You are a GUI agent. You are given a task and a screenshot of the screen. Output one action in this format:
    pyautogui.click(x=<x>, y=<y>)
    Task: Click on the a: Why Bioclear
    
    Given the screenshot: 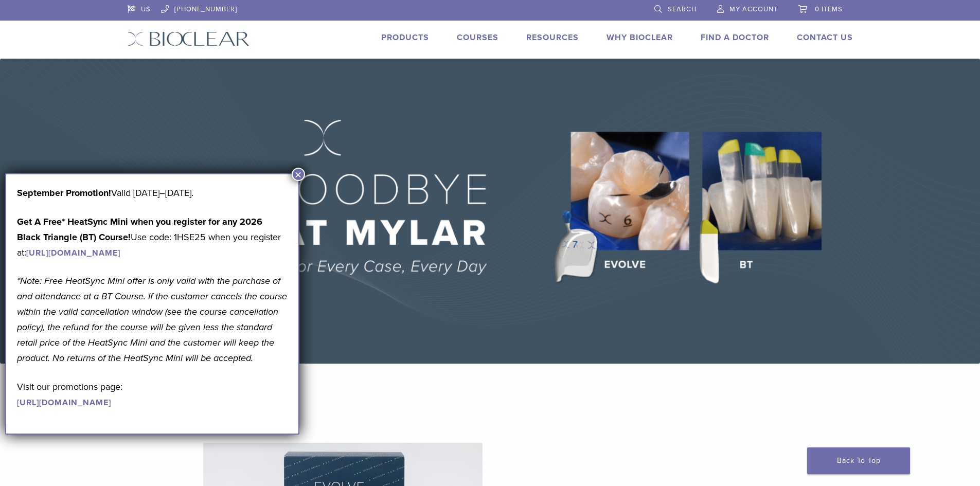 What is the action you would take?
    pyautogui.click(x=640, y=38)
    